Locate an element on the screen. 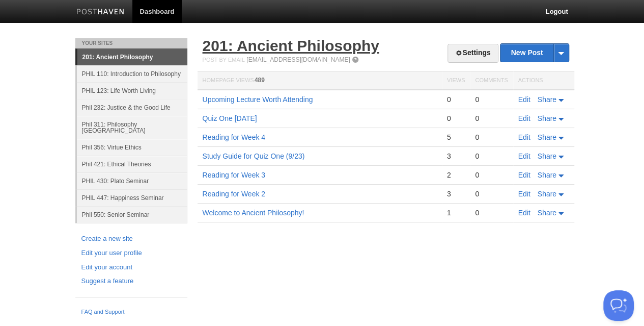 This screenshot has width=644, height=326. a: Phil 421: Ethical Theories is located at coordinates (132, 163).